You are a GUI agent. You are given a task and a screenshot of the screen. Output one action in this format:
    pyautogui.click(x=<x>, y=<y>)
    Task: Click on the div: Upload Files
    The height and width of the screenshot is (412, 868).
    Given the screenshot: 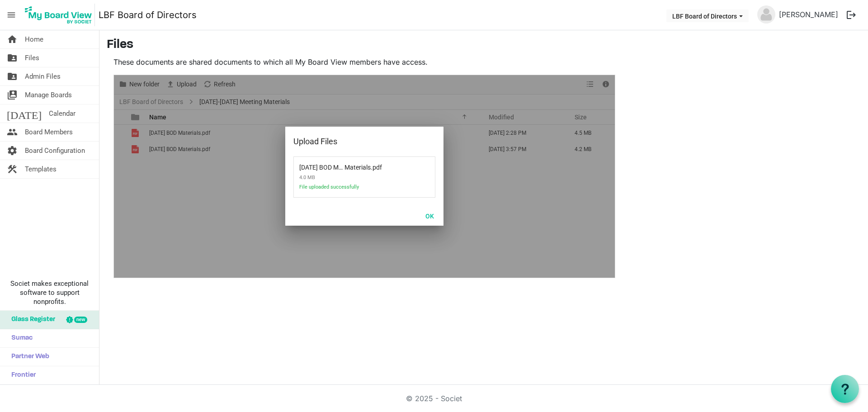 What is the action you would take?
    pyautogui.click(x=350, y=142)
    